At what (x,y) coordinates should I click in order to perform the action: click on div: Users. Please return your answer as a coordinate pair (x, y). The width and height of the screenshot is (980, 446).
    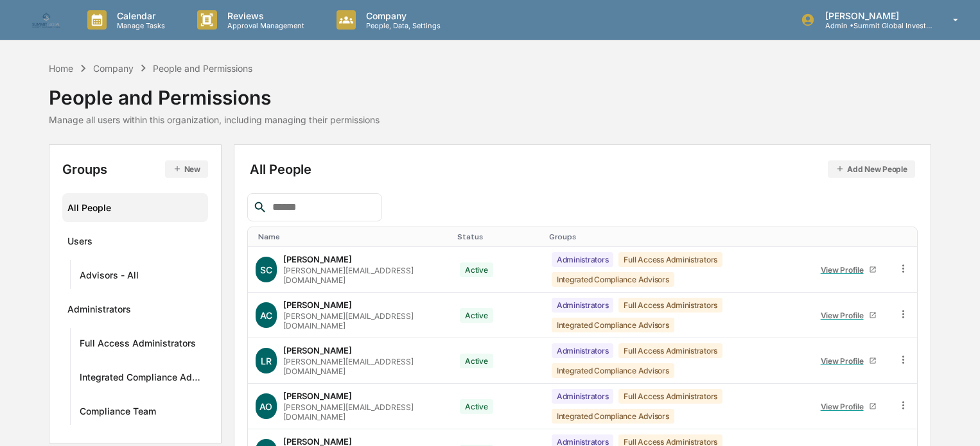
    Looking at the image, I should click on (80, 243).